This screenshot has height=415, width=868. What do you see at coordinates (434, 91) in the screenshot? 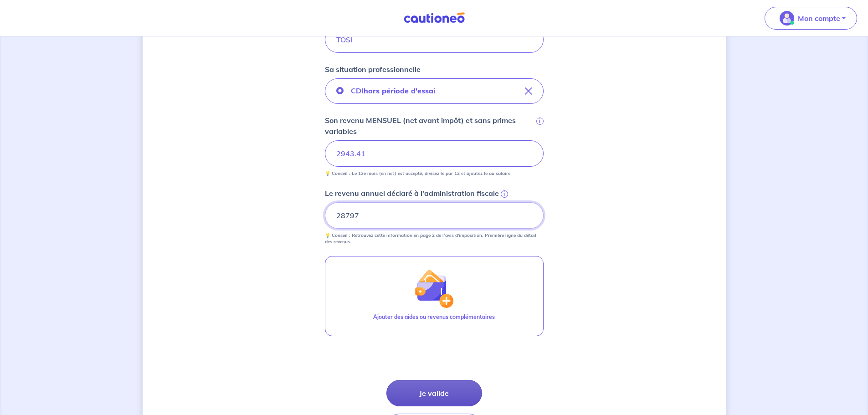
I see `button: CDIhors période d'essai` at bounding box center [434, 91].